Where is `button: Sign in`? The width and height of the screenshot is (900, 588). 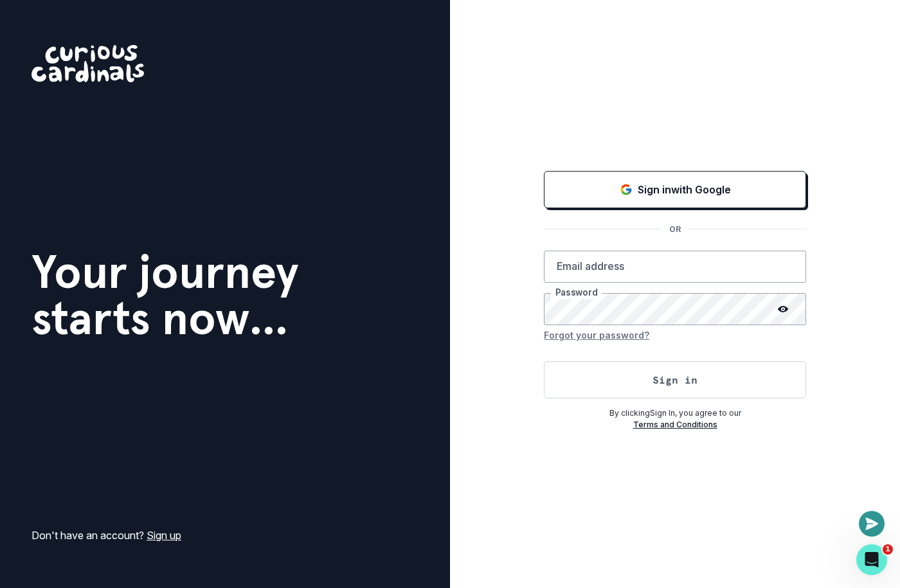
button: Sign in is located at coordinates (675, 380).